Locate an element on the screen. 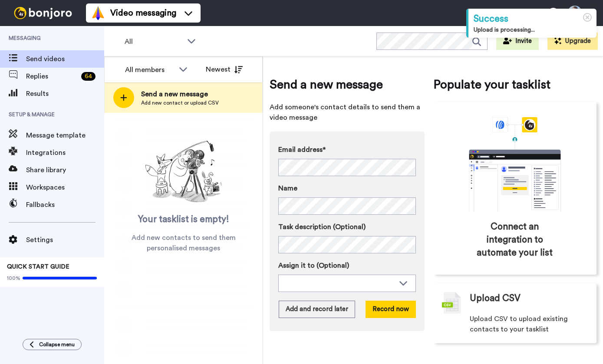 The width and height of the screenshot is (603, 364). span: Share library is located at coordinates (65, 170).